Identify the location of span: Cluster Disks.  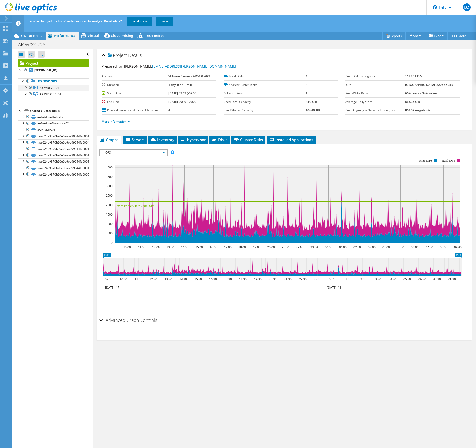
(248, 140).